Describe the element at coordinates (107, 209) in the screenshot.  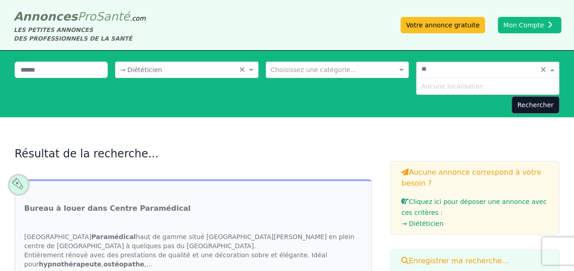
I see `a: Bureau à louer dans Centre Paramédical` at that location.